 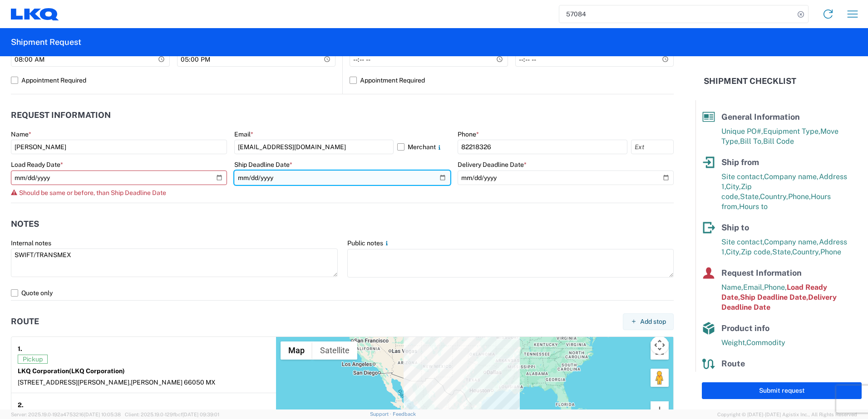 What do you see at coordinates (756, 251) in the screenshot?
I see `span: Zip code,` at bounding box center [756, 251].